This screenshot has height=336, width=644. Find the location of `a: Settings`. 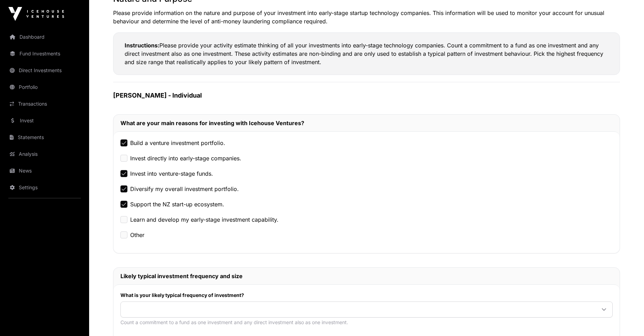

a: Settings is located at coordinates (45, 188).